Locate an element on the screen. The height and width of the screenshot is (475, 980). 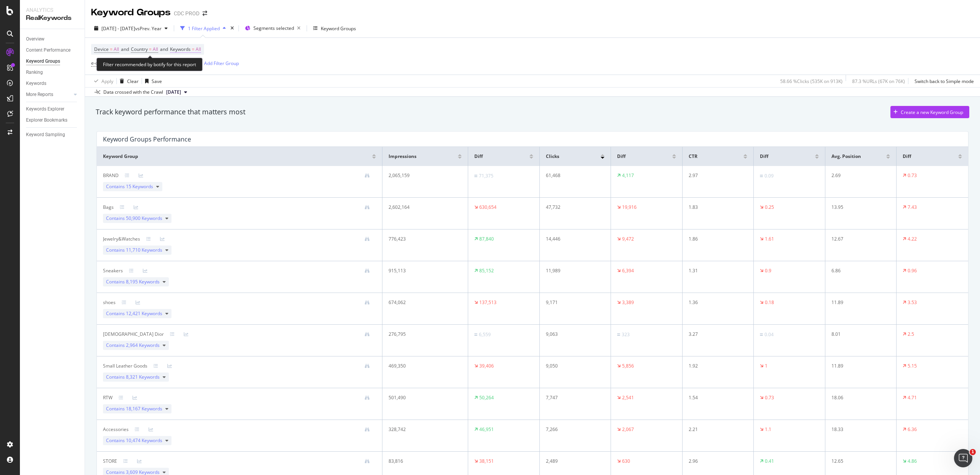
div: 630,654 is located at coordinates (487, 208).